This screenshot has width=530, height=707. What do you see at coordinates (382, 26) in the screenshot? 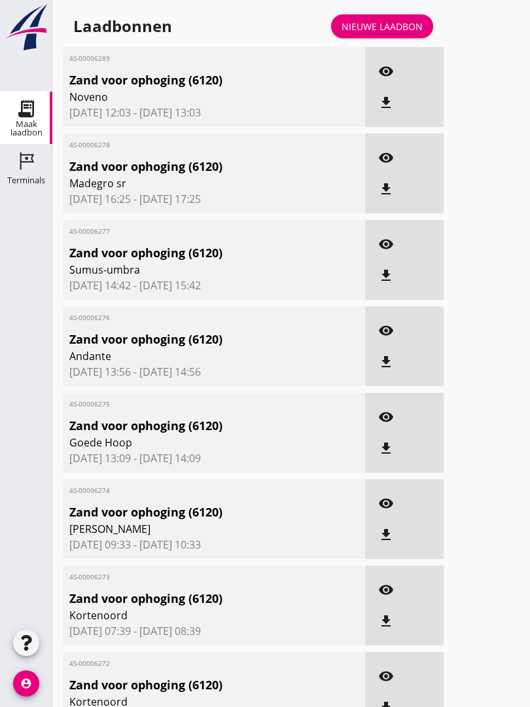
I see `a: Nieuwe laadbon` at bounding box center [382, 26].